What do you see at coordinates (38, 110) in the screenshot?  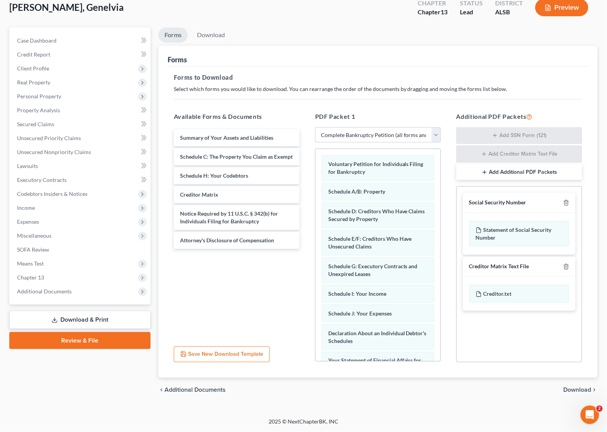 I see `span: Property Analysis` at bounding box center [38, 110].